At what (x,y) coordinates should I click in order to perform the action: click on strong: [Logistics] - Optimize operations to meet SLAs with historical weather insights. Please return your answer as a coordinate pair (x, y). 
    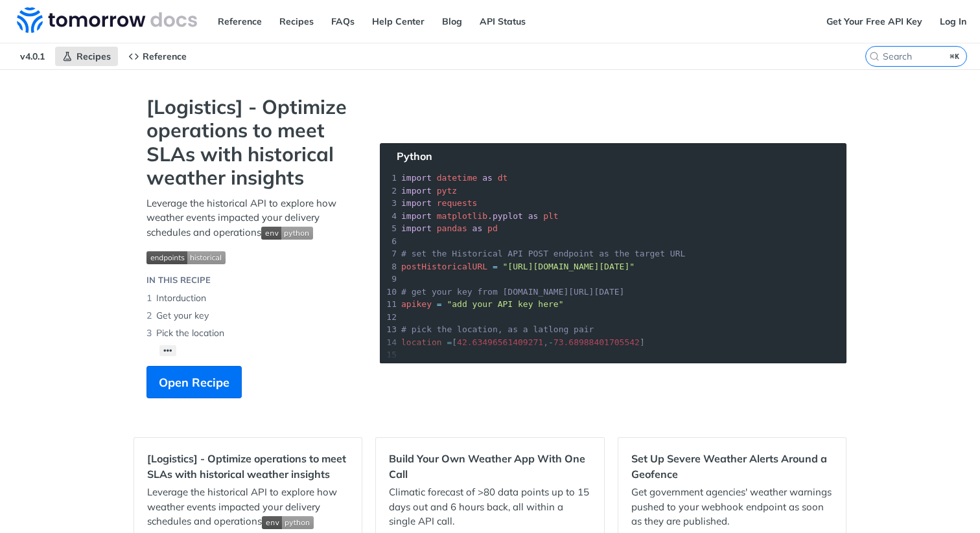
    Looking at the image, I should click on (250, 142).